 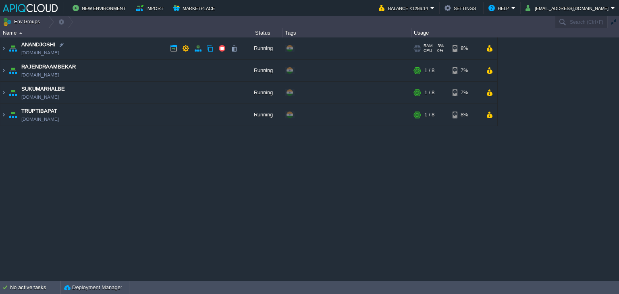 What do you see at coordinates (35, 288) in the screenshot?
I see `div: No active tasks` at bounding box center [35, 288].